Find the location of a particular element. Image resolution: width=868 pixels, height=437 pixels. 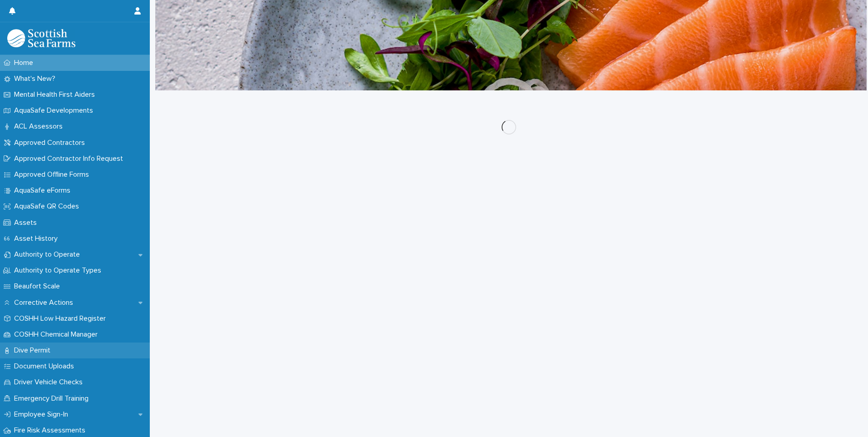

p: Authority to Operate is located at coordinates (49, 254).